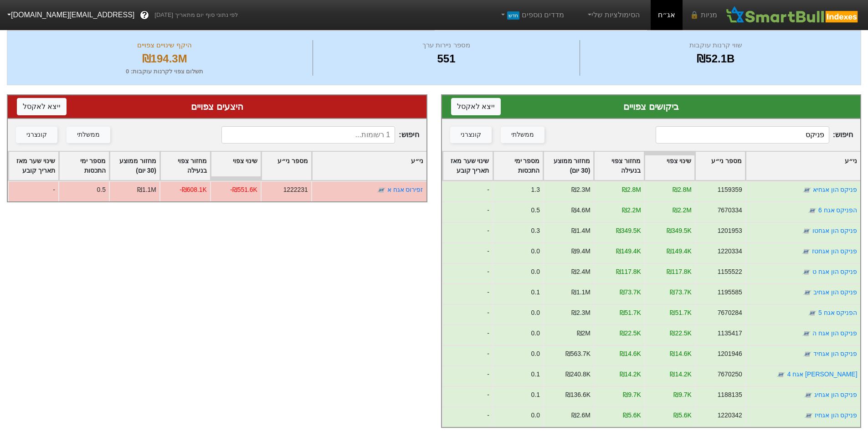  What do you see at coordinates (835, 354) in the screenshot?
I see `a: פניקס הון אגחיד` at bounding box center [835, 354].